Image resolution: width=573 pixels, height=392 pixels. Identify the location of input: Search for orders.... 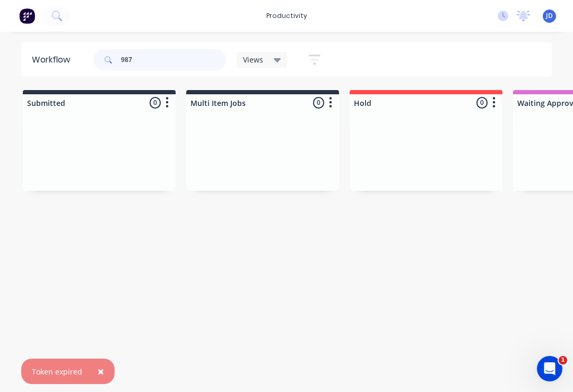
(174, 60).